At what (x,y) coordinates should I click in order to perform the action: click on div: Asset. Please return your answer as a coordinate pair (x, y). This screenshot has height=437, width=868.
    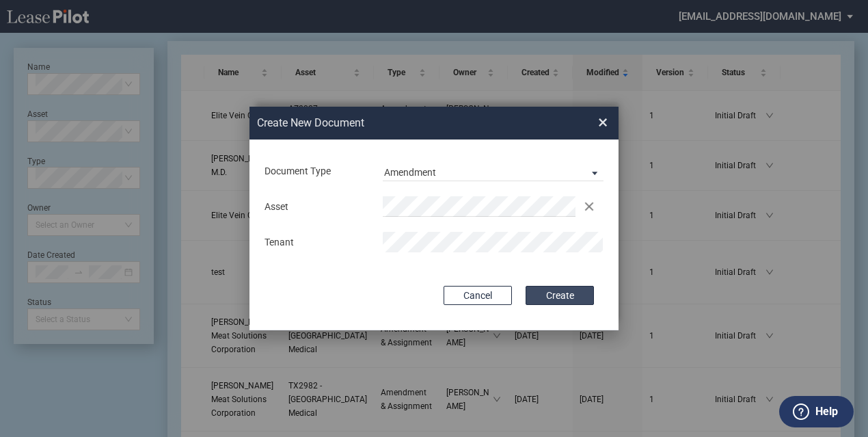
    Looking at the image, I should click on (316, 207).